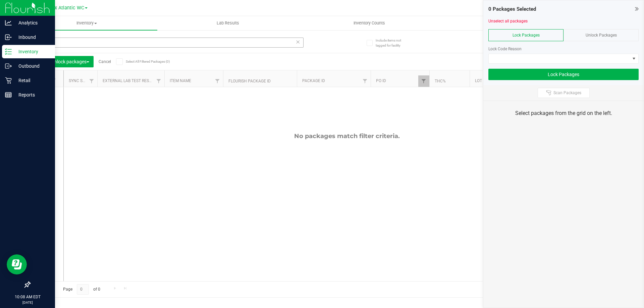 This screenshot has height=308, width=644. What do you see at coordinates (32, 37) in the screenshot?
I see `p: Inbound` at bounding box center [32, 37].